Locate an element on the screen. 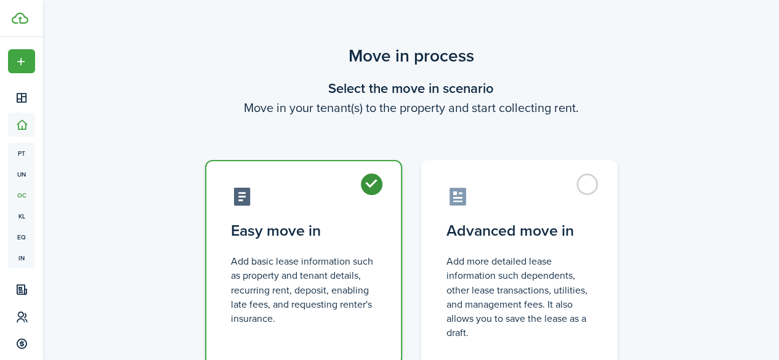 This screenshot has height=360, width=779. span: kl is located at coordinates (22, 216).